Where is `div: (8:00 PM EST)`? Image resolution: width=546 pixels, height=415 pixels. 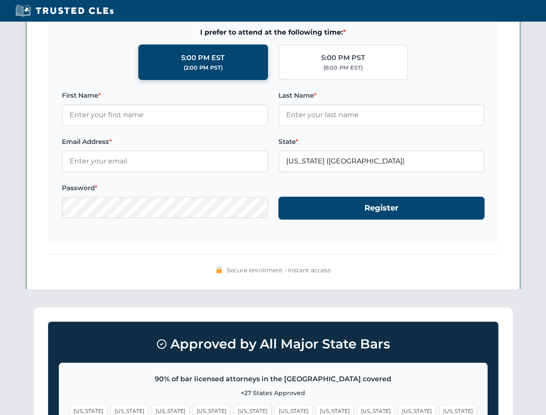 div: (8:00 PM EST) is located at coordinates (343, 68).